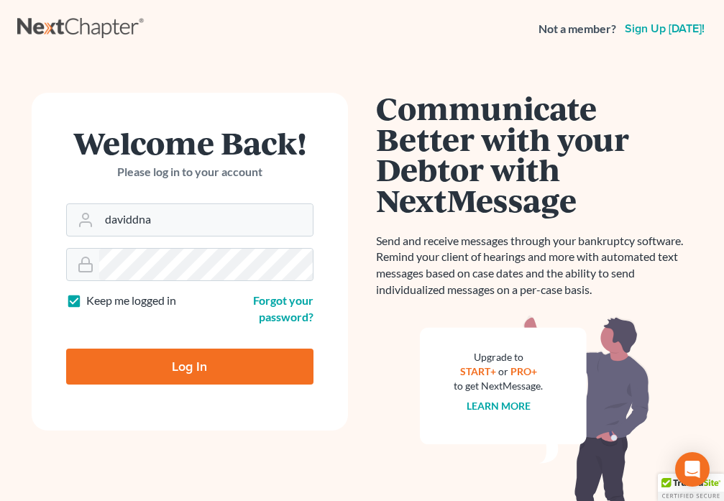 This screenshot has width=724, height=501. Describe the element at coordinates (524, 371) in the screenshot. I see `a: PRO+` at that location.